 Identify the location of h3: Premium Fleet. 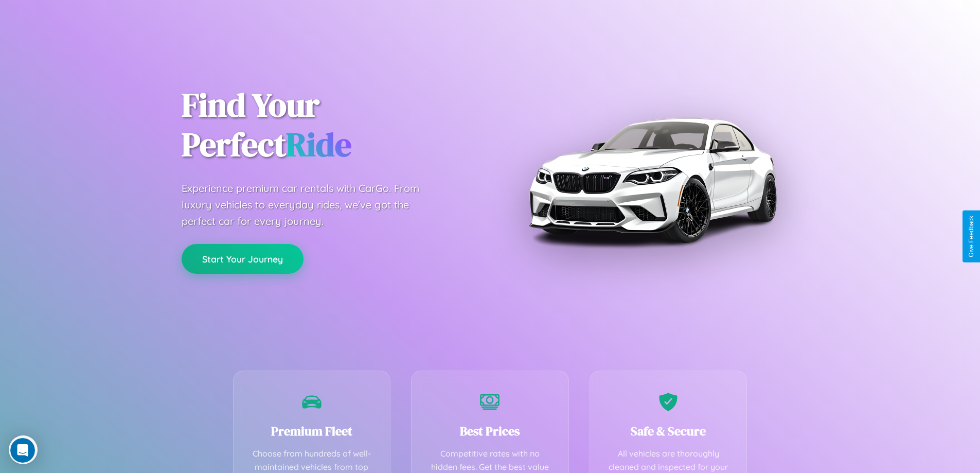
(312, 430).